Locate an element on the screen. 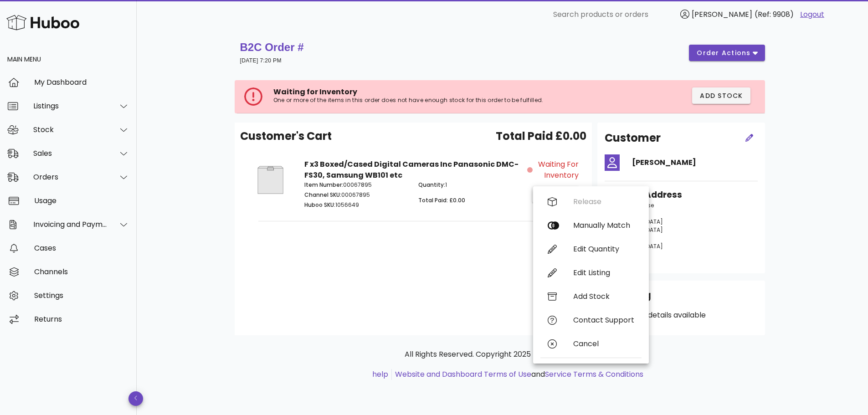 The height and width of the screenshot is (415, 868). div: Manually Match is located at coordinates (604, 225).